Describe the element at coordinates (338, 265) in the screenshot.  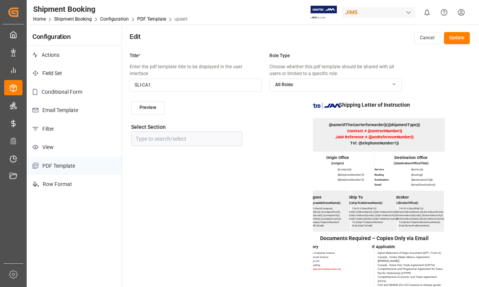
I see `li: Bill of Lading` at that location.